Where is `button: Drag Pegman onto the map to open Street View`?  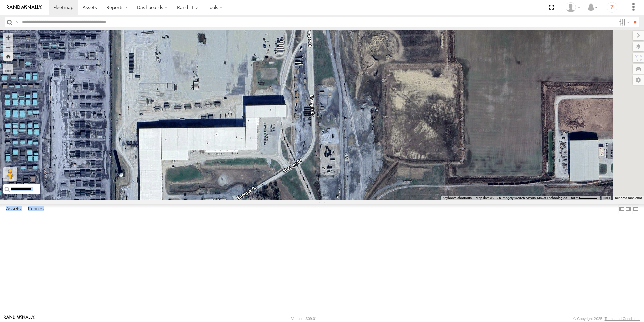 button: Drag Pegman onto the map to open Street View is located at coordinates (10, 174).